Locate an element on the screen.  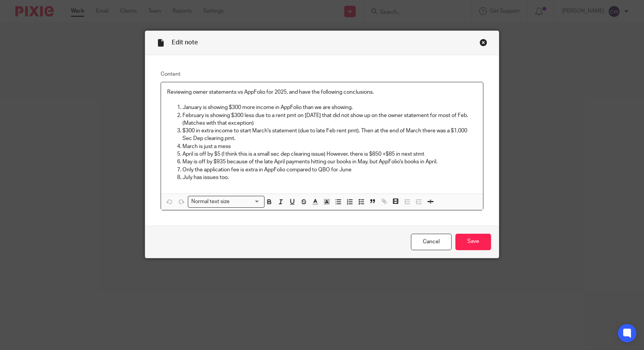
p: $300 in extra income to start March's statement (due to late Feb rent pmt). Then at the end of Ma... is located at coordinates (329, 134).